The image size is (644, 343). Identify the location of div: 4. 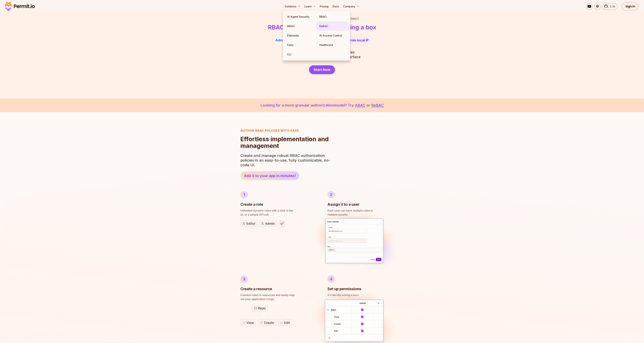
(331, 279).